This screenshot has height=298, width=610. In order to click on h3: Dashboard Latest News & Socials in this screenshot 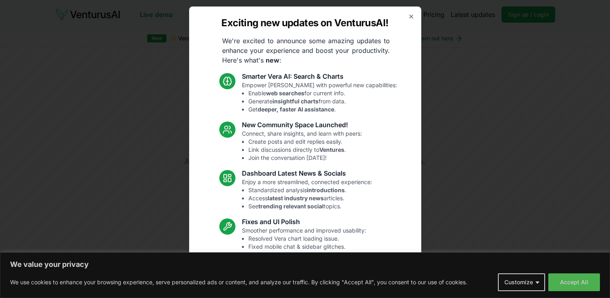, I will do `click(307, 173)`.